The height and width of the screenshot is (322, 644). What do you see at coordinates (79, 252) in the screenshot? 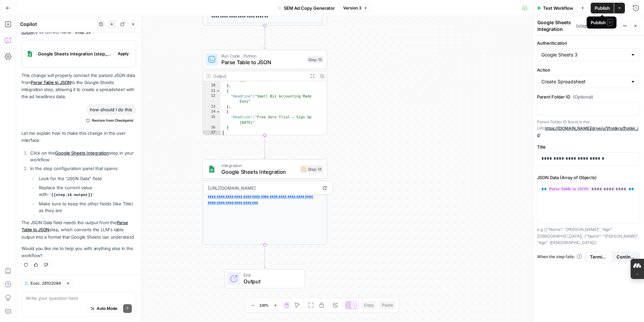
I see `p: Would you like me to help you with anything else in the workflow?` at bounding box center [79, 252].